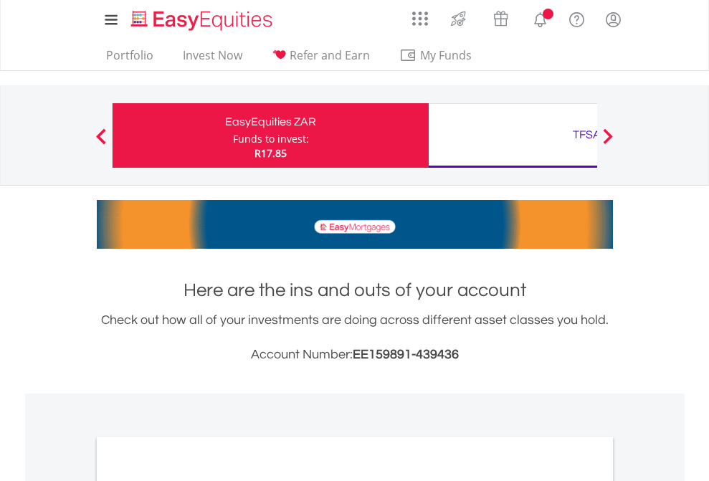 The width and height of the screenshot is (709, 481). What do you see at coordinates (271, 139) in the screenshot?
I see `div: Funds to invest:` at bounding box center [271, 139].